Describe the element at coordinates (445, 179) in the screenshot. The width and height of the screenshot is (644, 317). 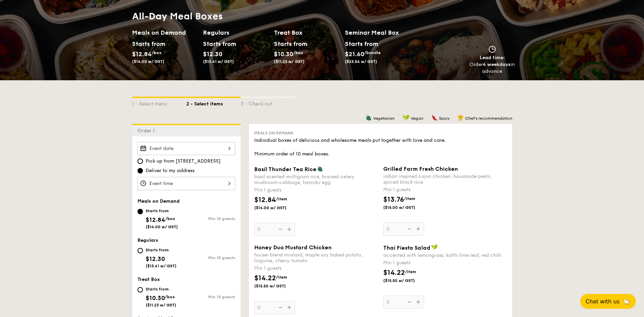
I see `div: indian inspired cajun chicken, housmade pesto, spiced black rice` at that location.